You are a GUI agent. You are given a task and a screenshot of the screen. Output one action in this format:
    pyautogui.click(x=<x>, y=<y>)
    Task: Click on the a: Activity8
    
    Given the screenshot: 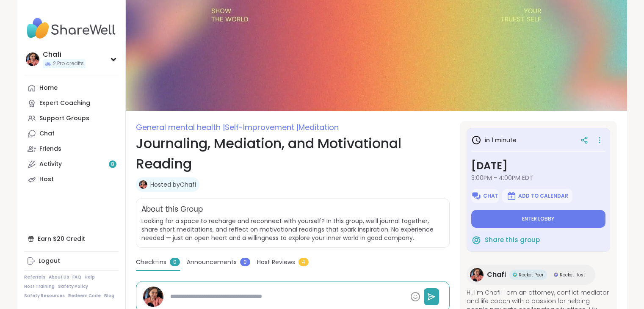 What is the action you would take?
    pyautogui.click(x=71, y=164)
    